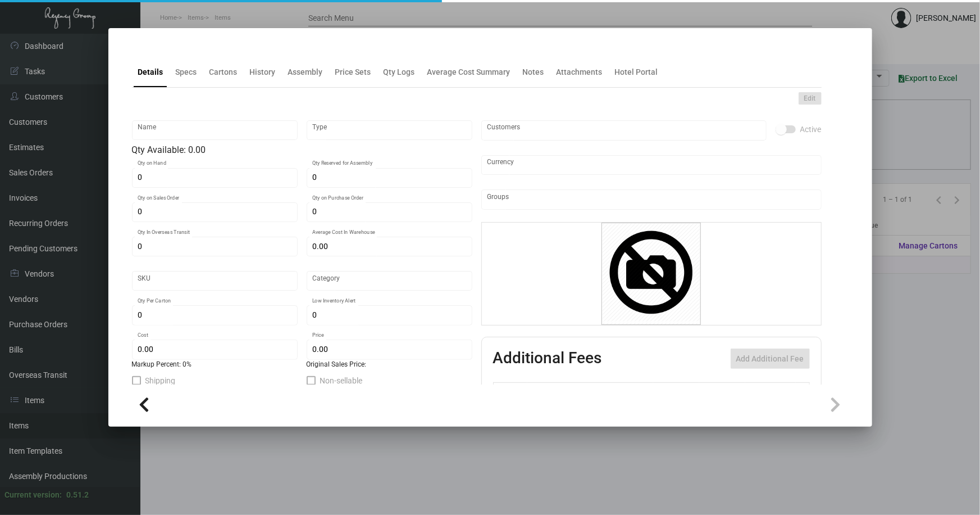  Describe the element at coordinates (770, 358) in the screenshot. I see `span: Add Additional Fee` at that location.